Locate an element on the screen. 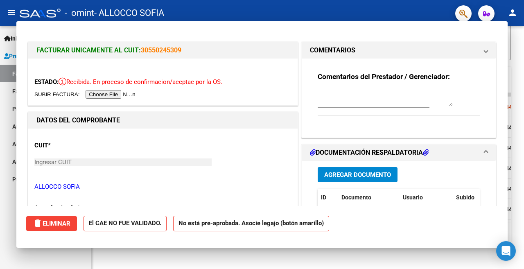  span: Documento is located at coordinates (356, 197).